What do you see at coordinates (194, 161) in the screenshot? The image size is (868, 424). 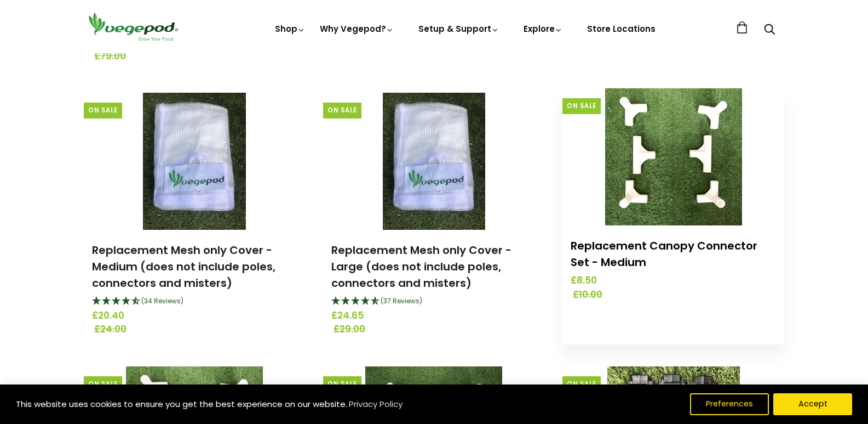 I see `img: Replacement Mesh only Cover - Medium (does not include poles, connectors and misters)` at bounding box center [194, 161].